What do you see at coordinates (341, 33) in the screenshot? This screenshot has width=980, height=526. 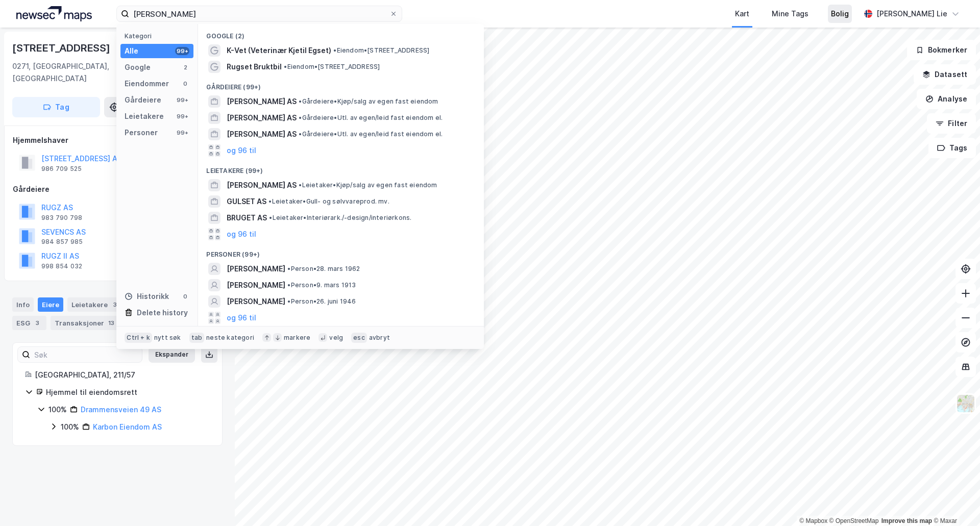 I see `div: Google (2)` at bounding box center [341, 33].